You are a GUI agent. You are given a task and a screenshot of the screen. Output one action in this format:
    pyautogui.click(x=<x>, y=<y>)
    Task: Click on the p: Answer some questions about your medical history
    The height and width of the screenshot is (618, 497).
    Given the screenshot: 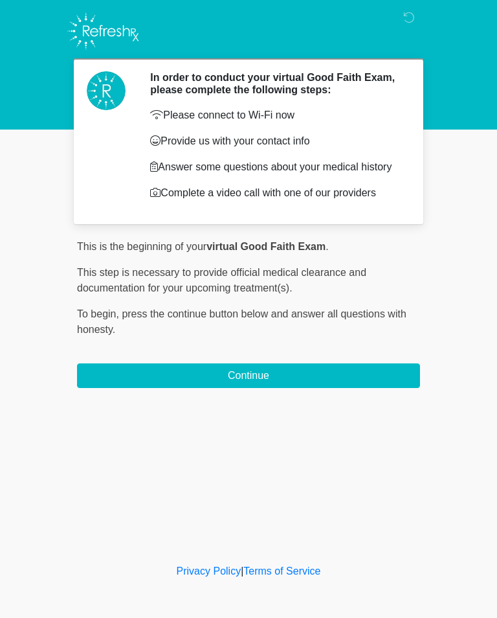 What is the action you would take?
    pyautogui.click(x=275, y=167)
    